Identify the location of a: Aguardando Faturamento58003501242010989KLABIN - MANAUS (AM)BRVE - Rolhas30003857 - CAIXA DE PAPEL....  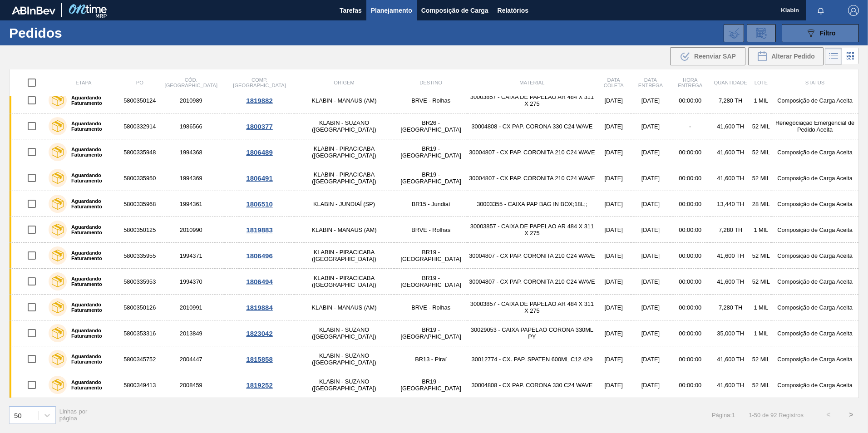
(434, 100).